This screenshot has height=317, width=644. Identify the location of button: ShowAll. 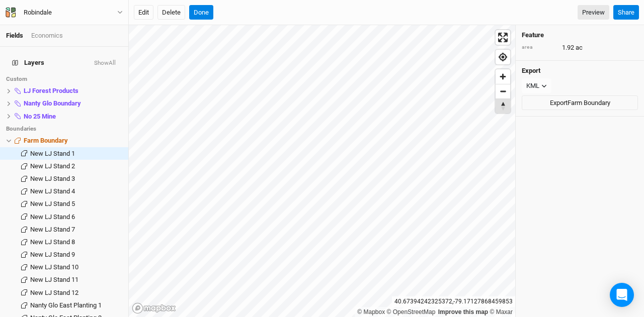
(105, 63).